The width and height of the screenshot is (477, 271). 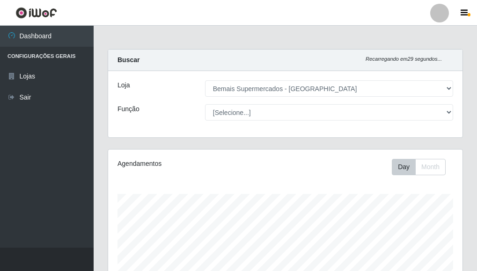 What do you see at coordinates (183, 164) in the screenshot?
I see `div: Agendamentos` at bounding box center [183, 164].